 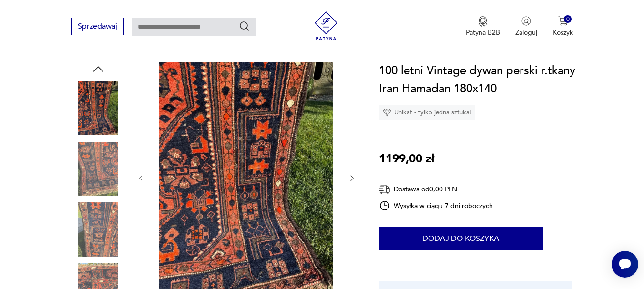 What do you see at coordinates (326, 26) in the screenshot?
I see `img: Patyna - sklep z meblami i dekoracjami vintage` at bounding box center [326, 26].